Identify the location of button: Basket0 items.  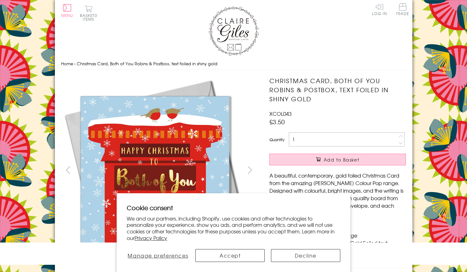
(88, 13).